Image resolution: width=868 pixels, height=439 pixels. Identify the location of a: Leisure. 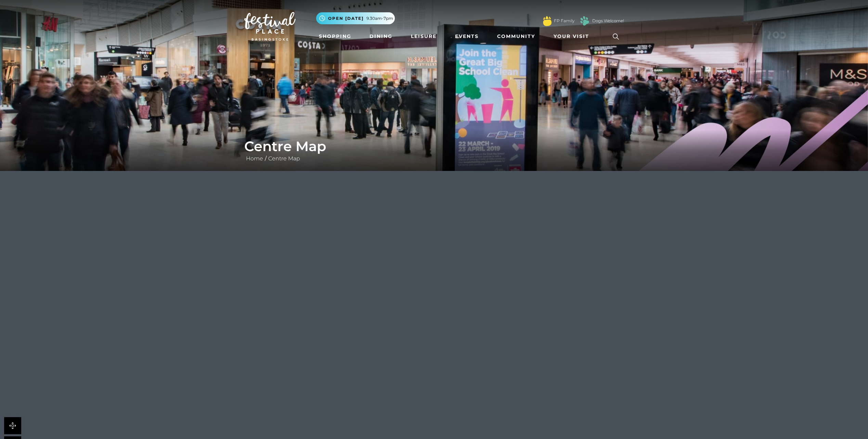
(423, 36).